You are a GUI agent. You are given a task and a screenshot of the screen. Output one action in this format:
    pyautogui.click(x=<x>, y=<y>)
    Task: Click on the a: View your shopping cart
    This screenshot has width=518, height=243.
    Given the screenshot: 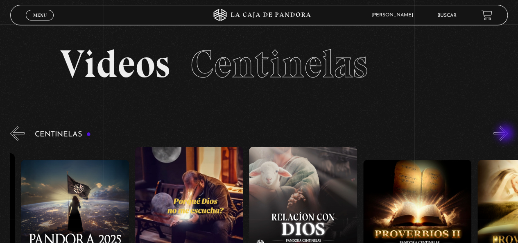 What is the action you would take?
    pyautogui.click(x=486, y=15)
    